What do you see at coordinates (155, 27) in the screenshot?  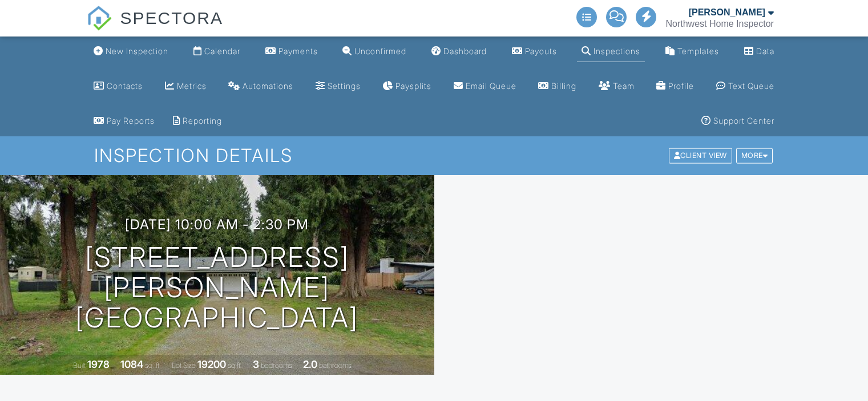 I see `a: SPECTORA` at bounding box center [155, 27].